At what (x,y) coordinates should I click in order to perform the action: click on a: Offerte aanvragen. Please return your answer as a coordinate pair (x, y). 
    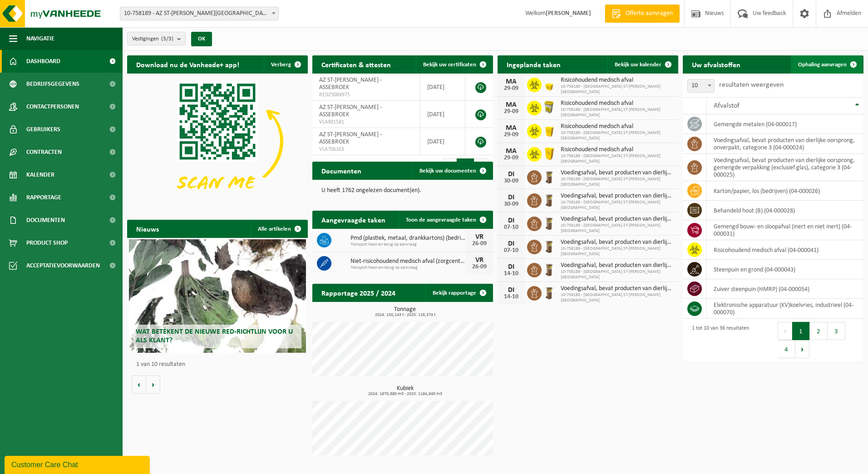
    Looking at the image, I should click on (642, 13).